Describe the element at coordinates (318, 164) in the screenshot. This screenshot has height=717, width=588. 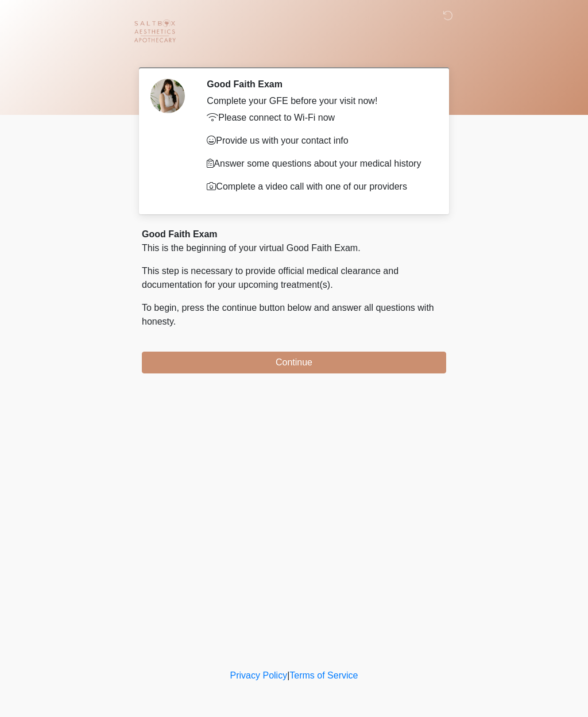
I see `p: Answer some questions about your medical history` at that location.